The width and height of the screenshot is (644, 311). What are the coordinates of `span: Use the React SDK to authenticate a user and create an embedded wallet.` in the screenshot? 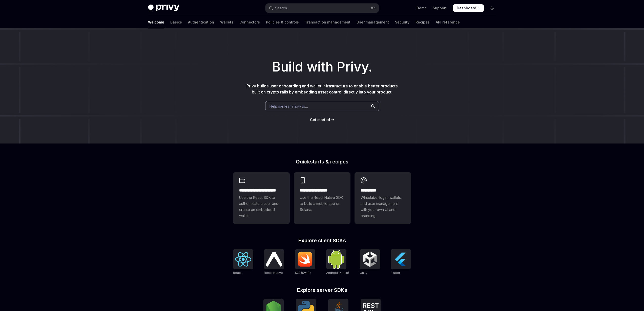 It's located at (262, 207).